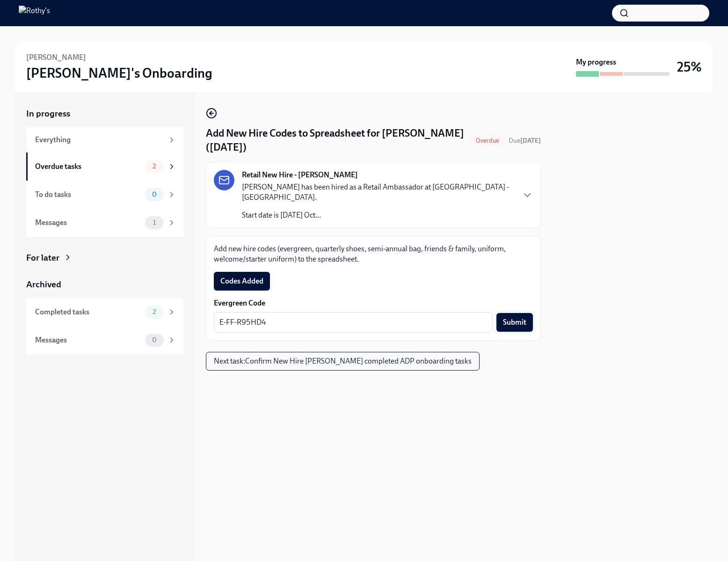 The width and height of the screenshot is (728, 561). I want to click on label: Evergreen Code, so click(374, 303).